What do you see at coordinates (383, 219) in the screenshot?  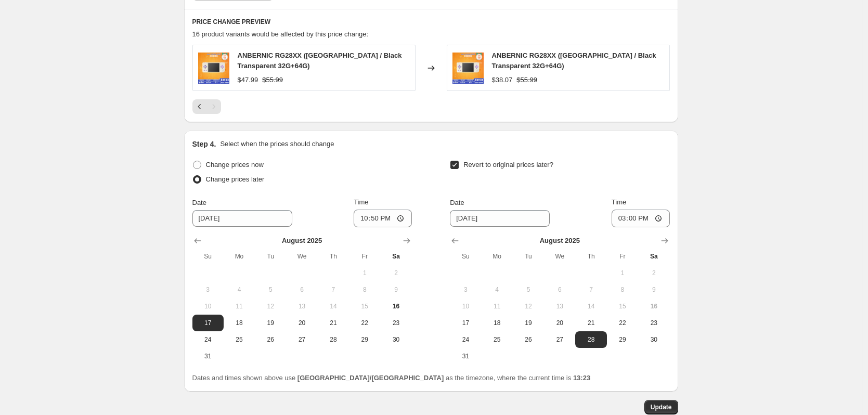 I see `input: 12:00` at bounding box center [383, 219].